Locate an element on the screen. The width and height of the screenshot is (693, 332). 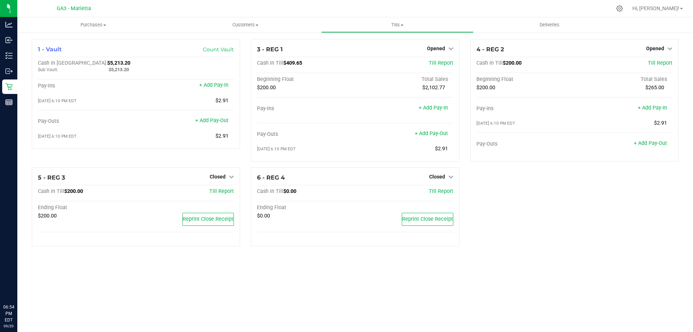
span: 1 - Vault is located at coordinates (50, 49).